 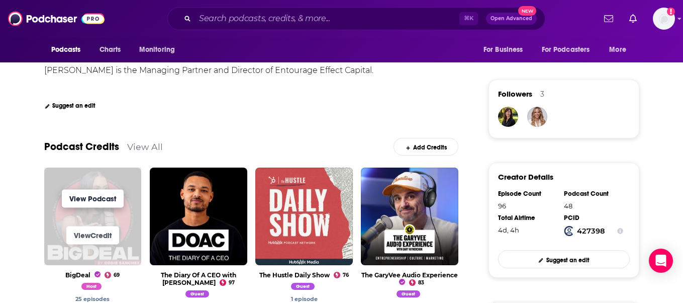 I want to click on a: The Diary Of A CEO with Steven Bartlett, so click(x=199, y=279).